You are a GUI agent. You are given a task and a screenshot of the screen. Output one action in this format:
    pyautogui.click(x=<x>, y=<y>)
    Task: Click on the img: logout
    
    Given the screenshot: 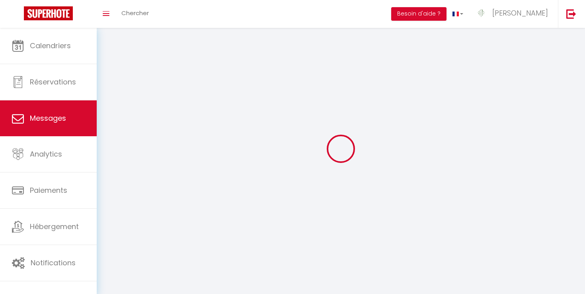 What is the action you would take?
    pyautogui.click(x=571, y=14)
    